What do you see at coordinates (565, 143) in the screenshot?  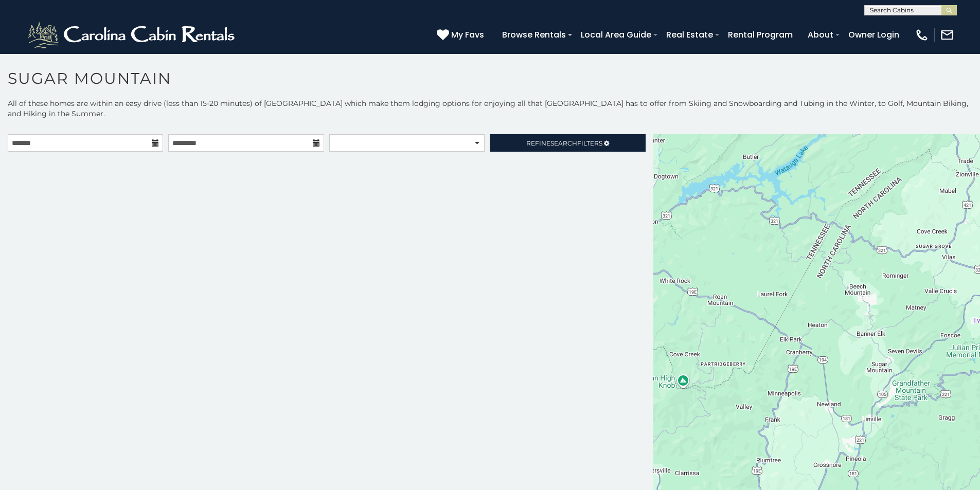 I see `span: Refine Filters` at bounding box center [565, 143].